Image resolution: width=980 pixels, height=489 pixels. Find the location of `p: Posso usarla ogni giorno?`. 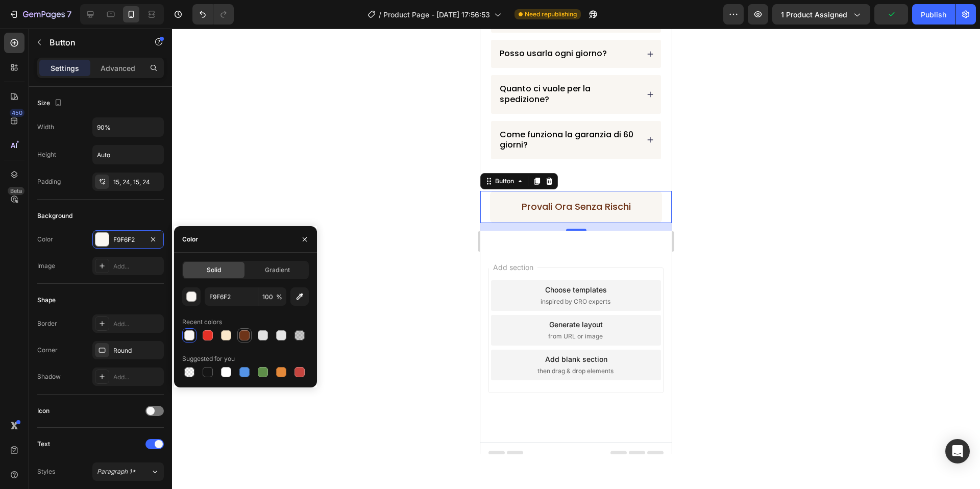

p: Posso usarla ogni giorno? is located at coordinates (73, 25).